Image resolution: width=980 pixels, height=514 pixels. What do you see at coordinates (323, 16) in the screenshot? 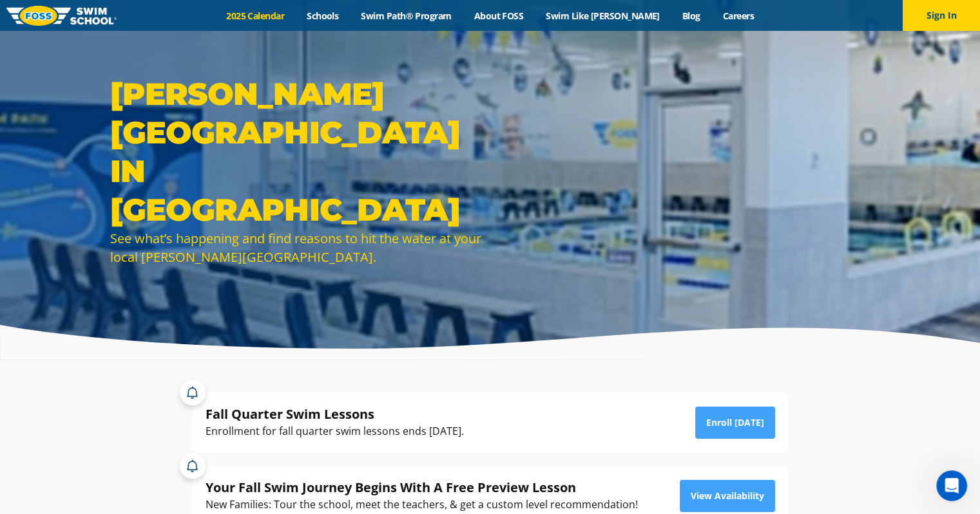
I see `a: Schools` at bounding box center [323, 16].